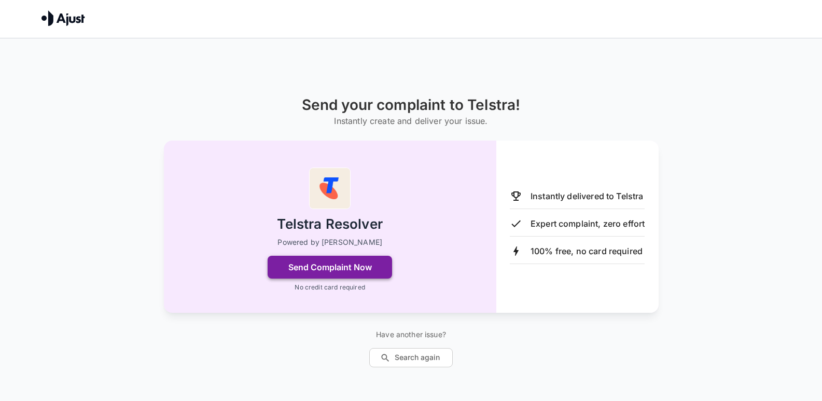  I want to click on p: 100% free, no card required, so click(586, 251).